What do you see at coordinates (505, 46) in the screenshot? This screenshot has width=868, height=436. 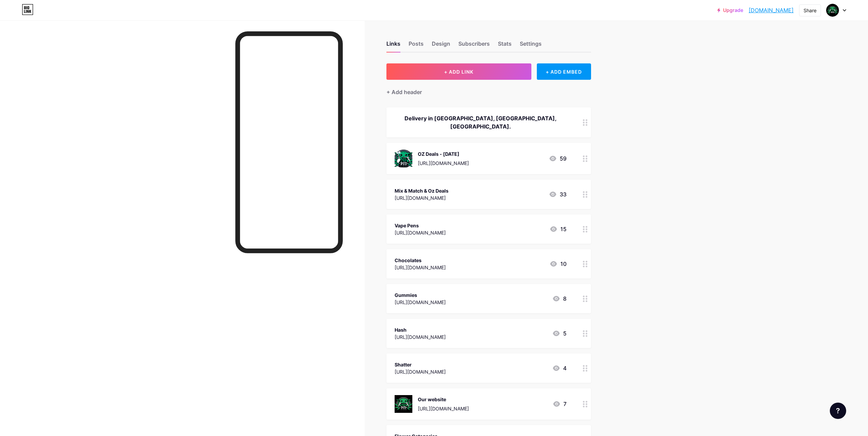 I see `div: Stats` at bounding box center [505, 46].